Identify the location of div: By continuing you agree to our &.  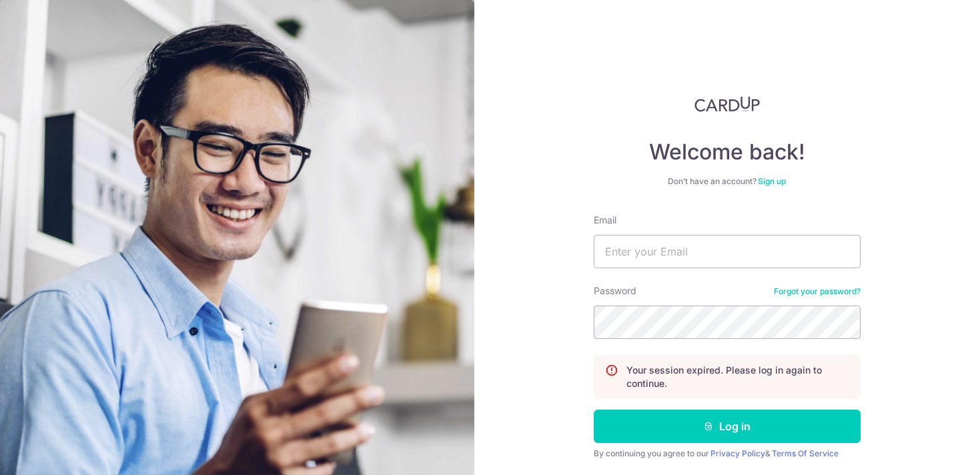
(727, 453).